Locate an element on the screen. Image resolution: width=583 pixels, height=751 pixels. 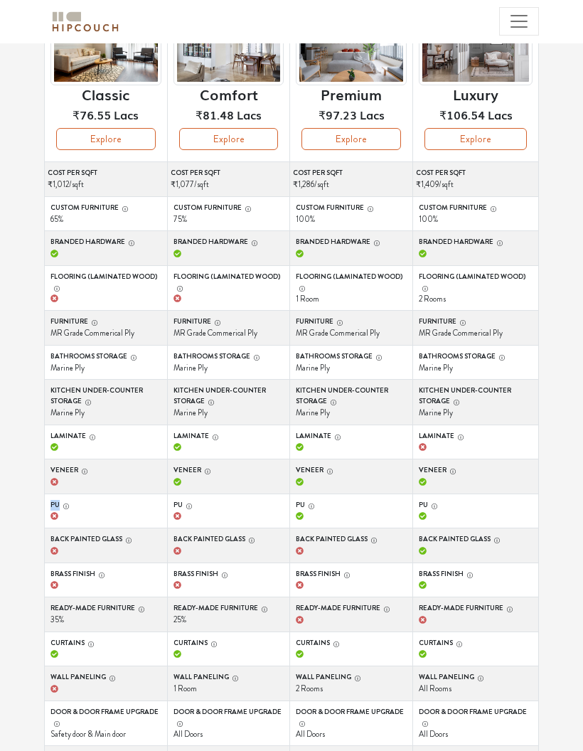
td: /sqft is located at coordinates (476, 179).